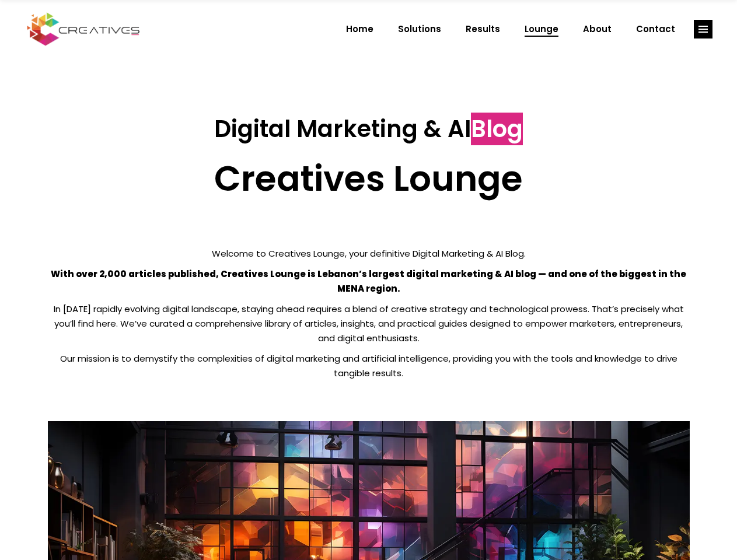  What do you see at coordinates (703, 29) in the screenshot?
I see `a: link` at bounding box center [703, 29].